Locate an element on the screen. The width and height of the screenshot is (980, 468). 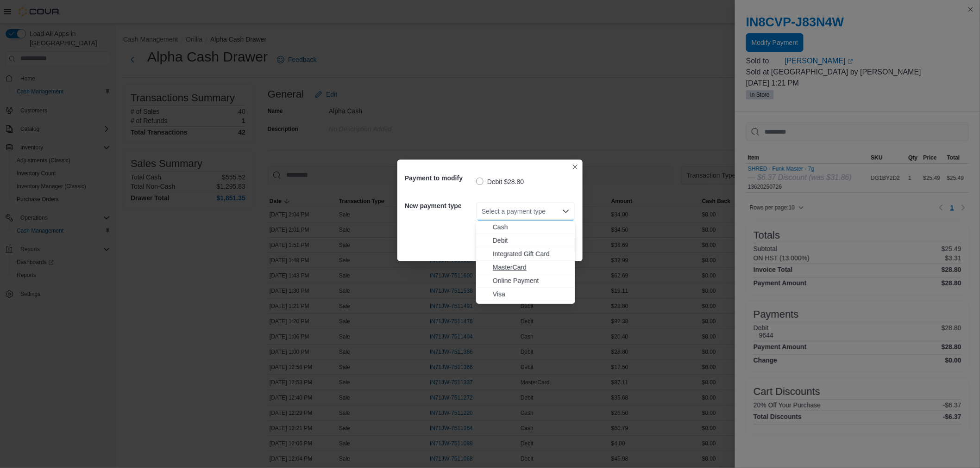
h5: Payment to modify is located at coordinates (440, 178).